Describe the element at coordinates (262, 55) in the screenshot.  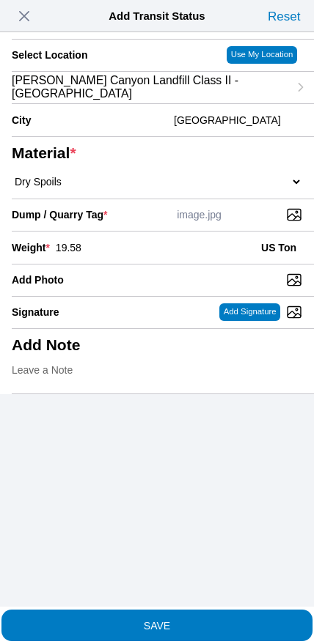
I see `ion-button: Use My Location` at that location.